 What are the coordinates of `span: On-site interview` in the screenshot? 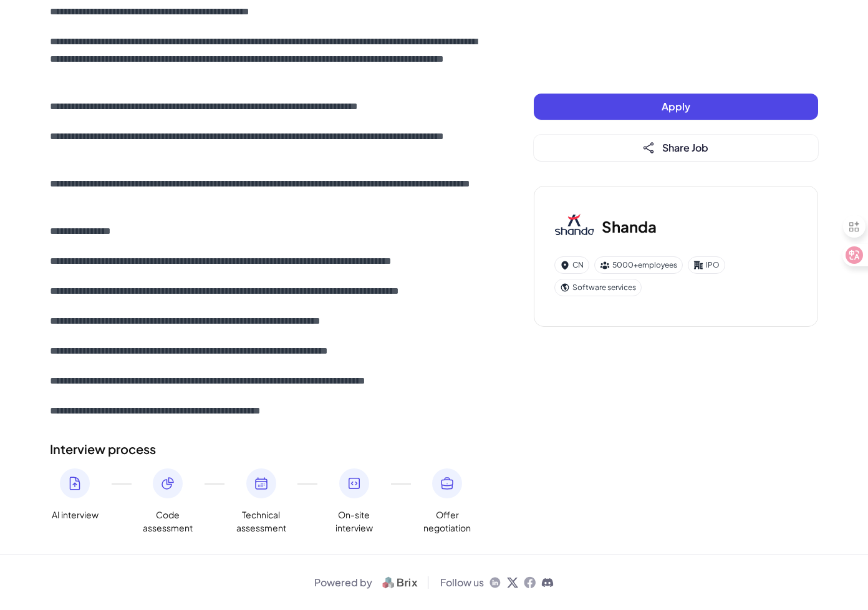 It's located at (354, 521).